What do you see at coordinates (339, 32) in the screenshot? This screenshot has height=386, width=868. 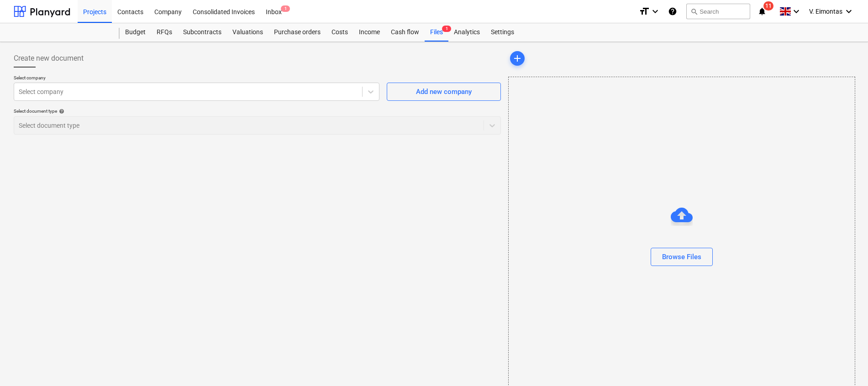 I see `a: Costs` at bounding box center [339, 32].